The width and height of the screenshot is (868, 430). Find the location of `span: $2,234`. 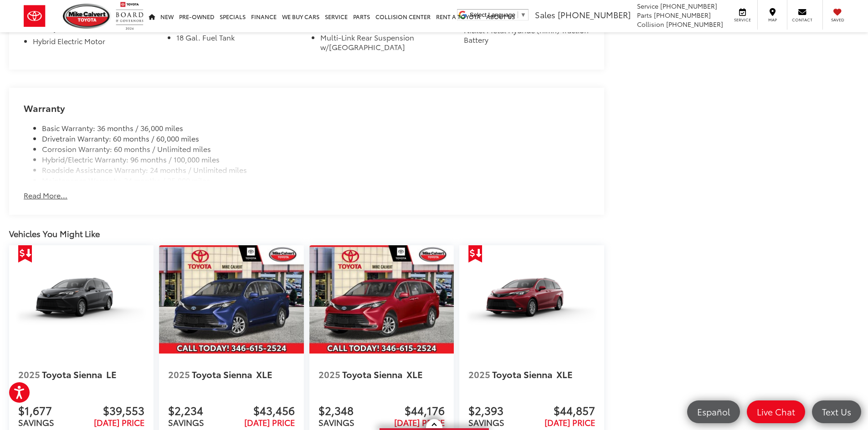

span: $2,234 is located at coordinates (200, 410).